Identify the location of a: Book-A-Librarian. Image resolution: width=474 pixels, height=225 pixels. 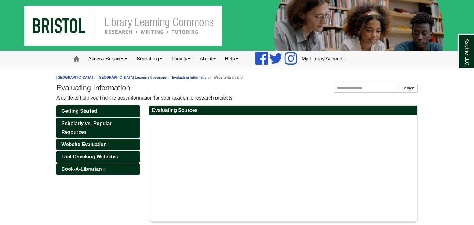
(98, 169).